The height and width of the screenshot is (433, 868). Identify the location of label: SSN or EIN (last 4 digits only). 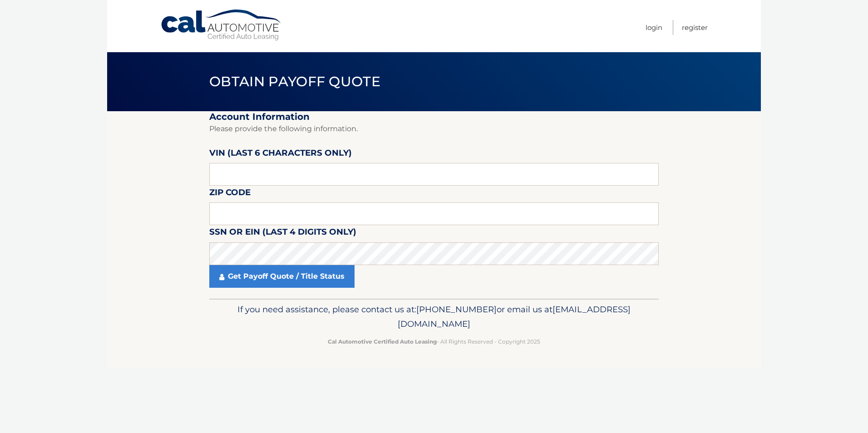
(283, 233).